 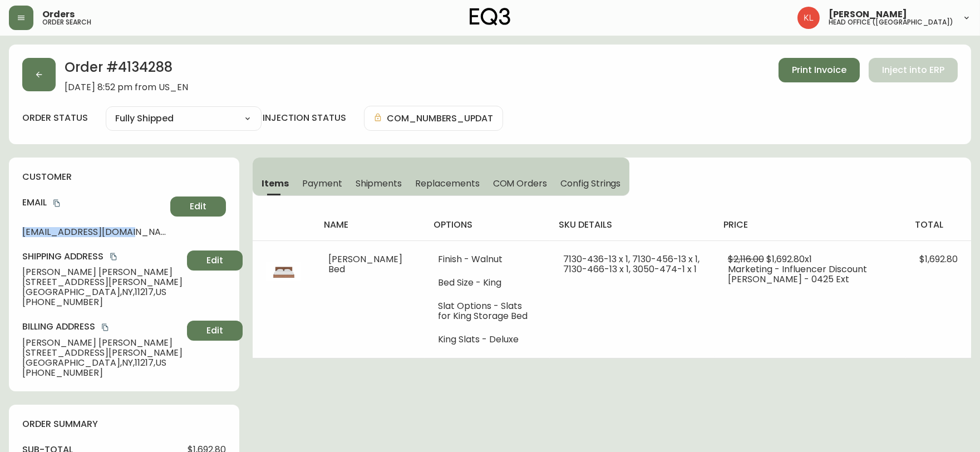 What do you see at coordinates (127, 70) in the screenshot?
I see `h2: Order # 4134288` at bounding box center [127, 70].